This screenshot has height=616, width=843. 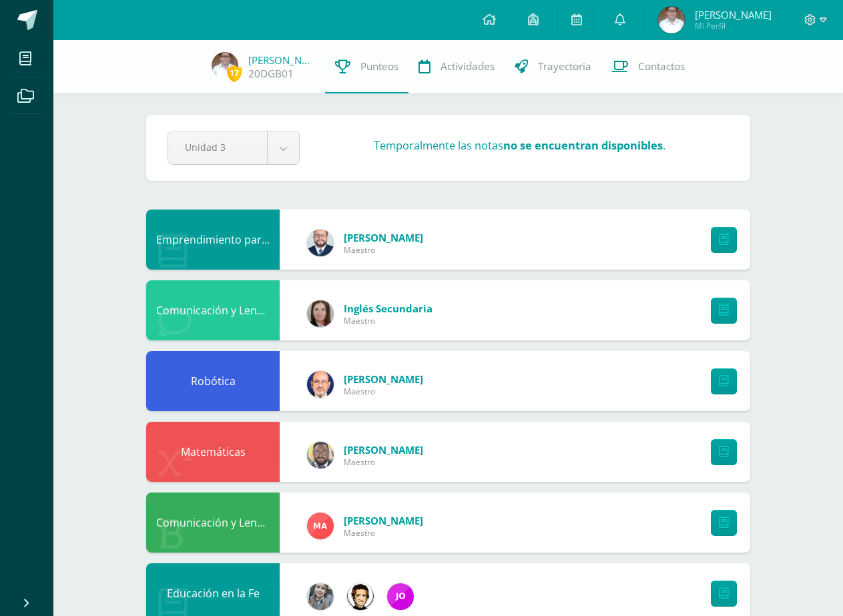 I want to click on img: 6614adf7432e56e5c9e182f11abb21f1.png, so click(x=400, y=597).